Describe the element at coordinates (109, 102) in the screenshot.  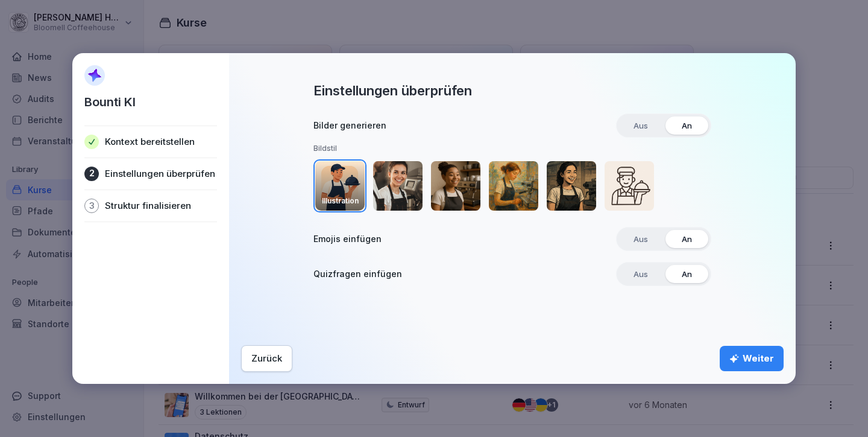
I see `p: Bounti KI` at that location.